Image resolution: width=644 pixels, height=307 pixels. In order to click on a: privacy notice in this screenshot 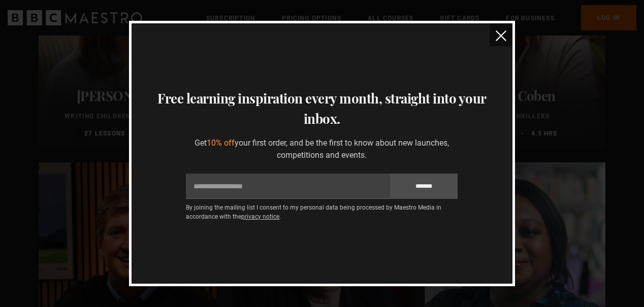, I will do `click(260, 217)`.